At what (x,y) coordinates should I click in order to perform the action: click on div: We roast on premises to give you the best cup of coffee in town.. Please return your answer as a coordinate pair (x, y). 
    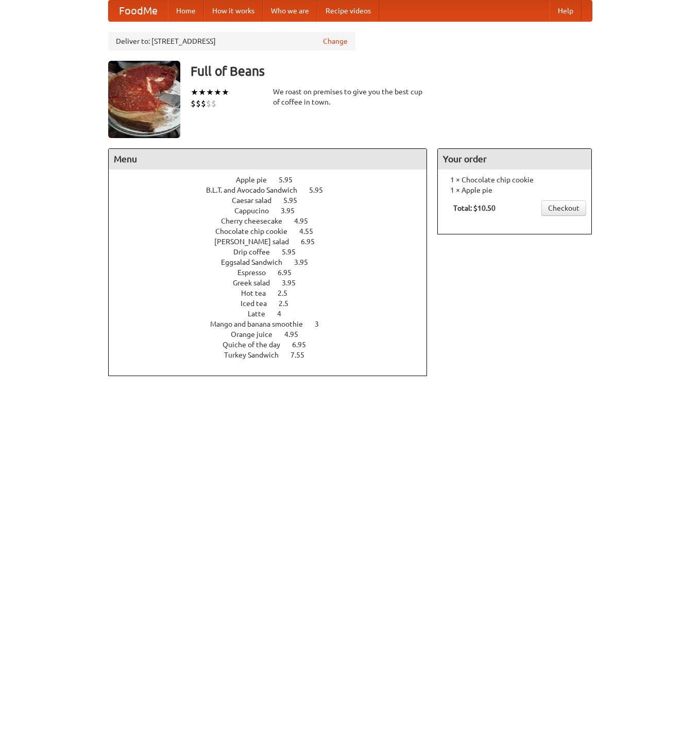
    Looking at the image, I should click on (350, 96).